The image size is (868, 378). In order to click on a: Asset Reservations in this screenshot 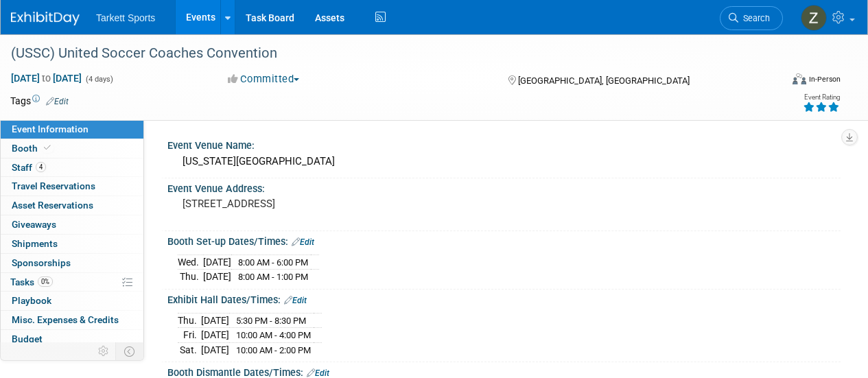, I will do `click(72, 204)`.